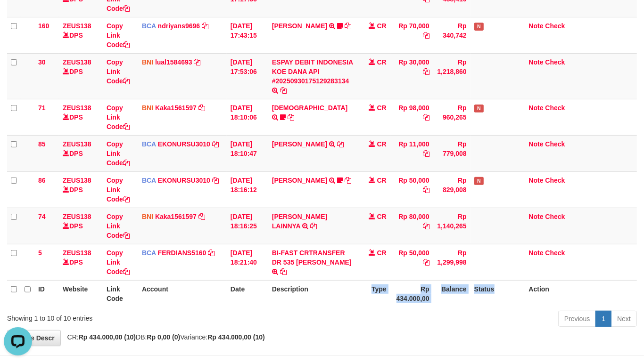 The height and width of the screenshot is (363, 644). What do you see at coordinates (247, 294) in the screenshot?
I see `th: Date` at bounding box center [247, 294].